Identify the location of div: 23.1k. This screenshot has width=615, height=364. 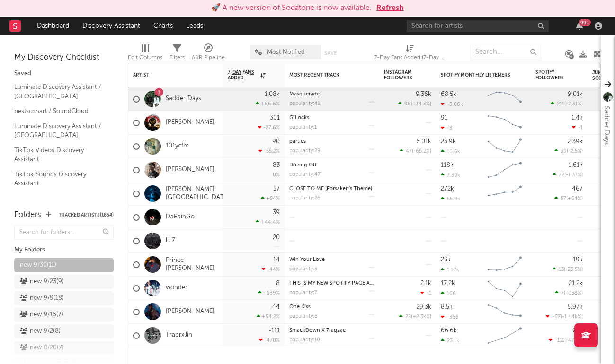
(450, 341).